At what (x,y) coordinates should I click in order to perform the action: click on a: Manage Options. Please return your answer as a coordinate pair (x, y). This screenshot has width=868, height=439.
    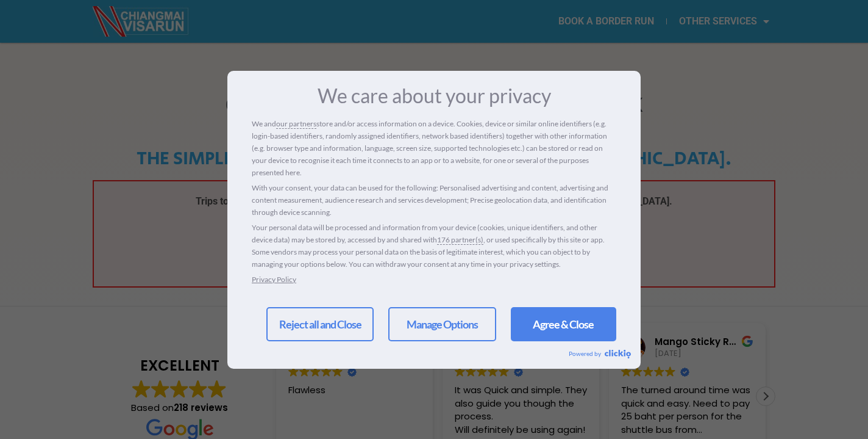
    Looking at the image, I should click on (442, 324).